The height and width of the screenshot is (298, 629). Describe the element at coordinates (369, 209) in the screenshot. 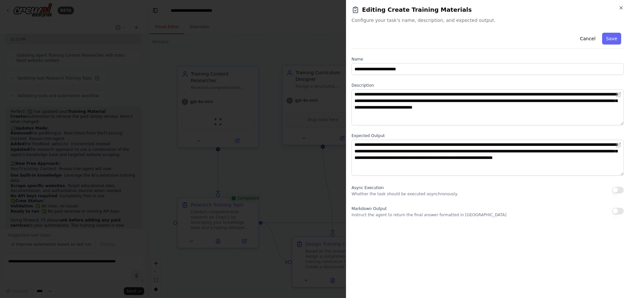

I see `span: Markdown Output` at that location.